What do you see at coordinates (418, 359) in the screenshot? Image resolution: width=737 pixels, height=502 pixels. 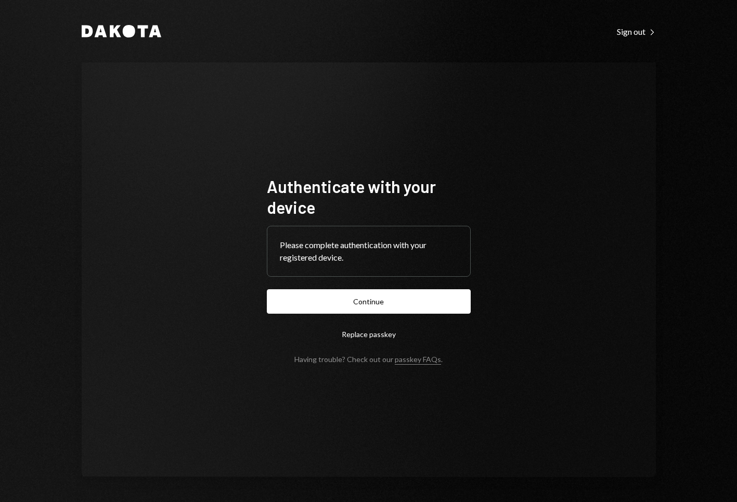 I see `a: passkey FAQs` at bounding box center [418, 359].